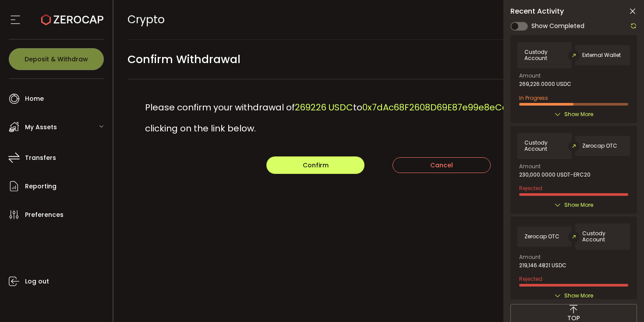 Image resolution: width=644 pixels, height=322 pixels. I want to click on button: Confirm, so click(316, 165).